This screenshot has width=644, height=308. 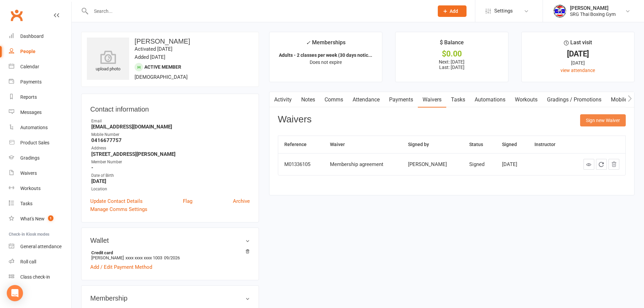 I want to click on div: upload photo, so click(x=108, y=62).